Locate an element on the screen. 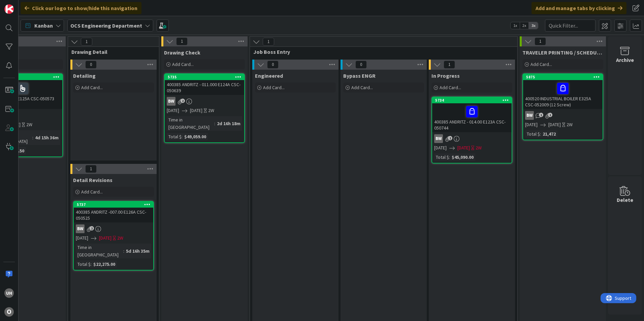  div: 2d 16h 18m is located at coordinates (229, 123).